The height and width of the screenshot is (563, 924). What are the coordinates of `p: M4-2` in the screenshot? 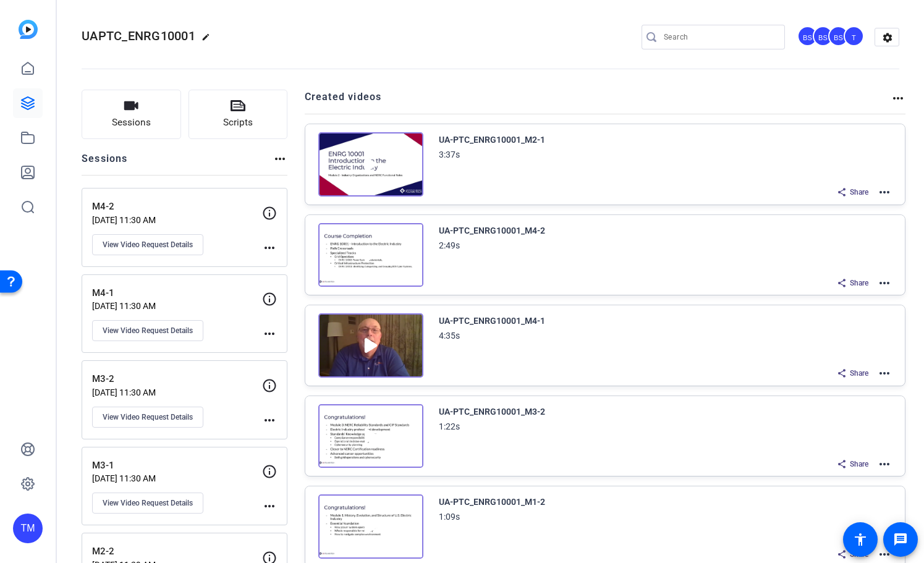 It's located at (177, 207).